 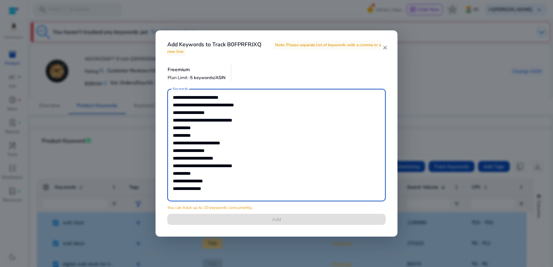 What do you see at coordinates (384, 48) in the screenshot?
I see `mat-icon: close` at bounding box center [384, 48].